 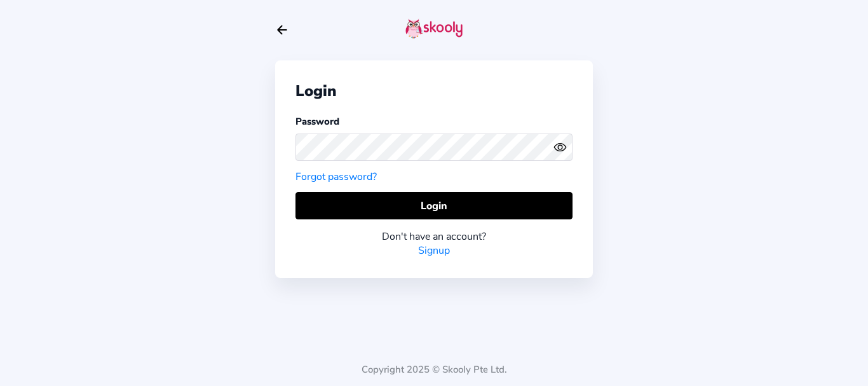 What do you see at coordinates (434, 29) in the screenshot?
I see `img: skooly-logo.png` at bounding box center [434, 29].